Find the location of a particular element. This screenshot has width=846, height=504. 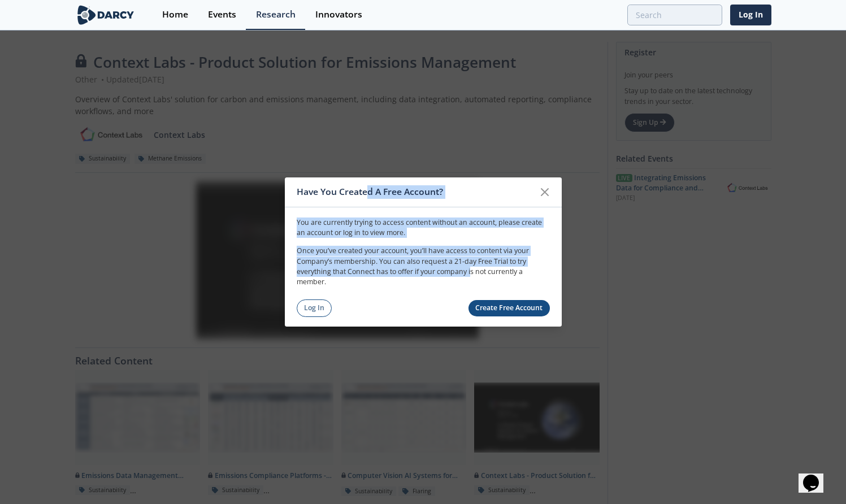

p: Once you’ve created your account, you’ll have access to content via your Company’s membership. Yo... is located at coordinates (423, 267).